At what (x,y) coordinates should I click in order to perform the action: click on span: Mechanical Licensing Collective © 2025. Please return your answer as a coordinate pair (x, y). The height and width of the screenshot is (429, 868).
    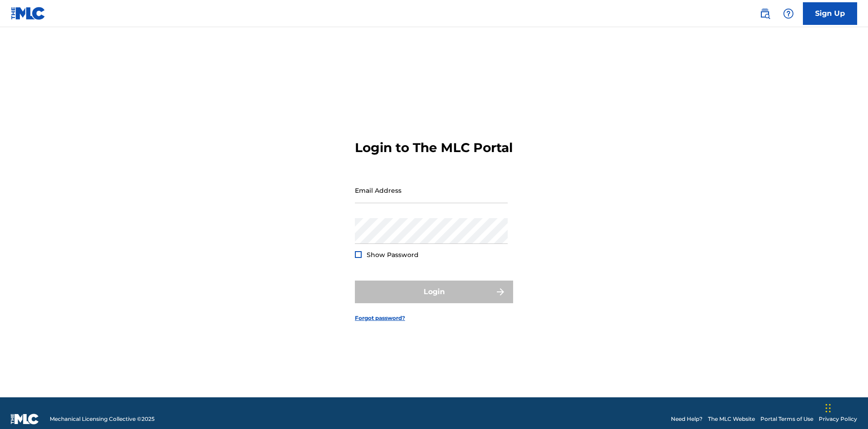
    Looking at the image, I should click on (102, 419).